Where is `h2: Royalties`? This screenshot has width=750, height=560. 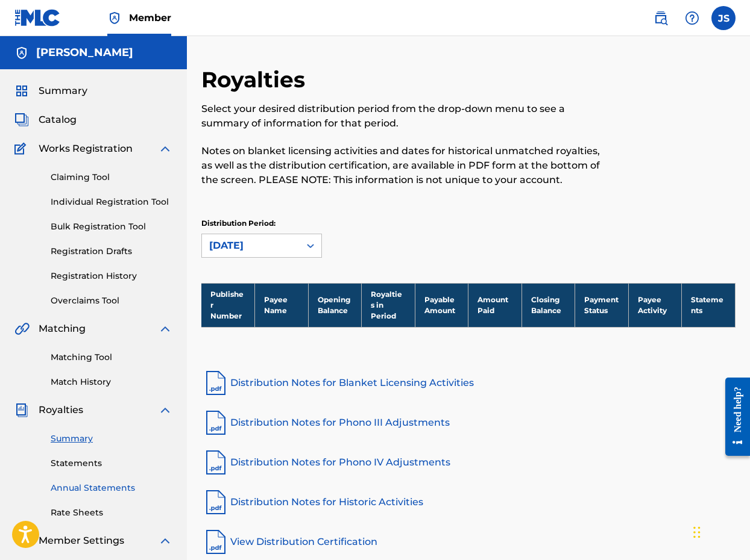 h2: Royalties is located at coordinates (256, 80).